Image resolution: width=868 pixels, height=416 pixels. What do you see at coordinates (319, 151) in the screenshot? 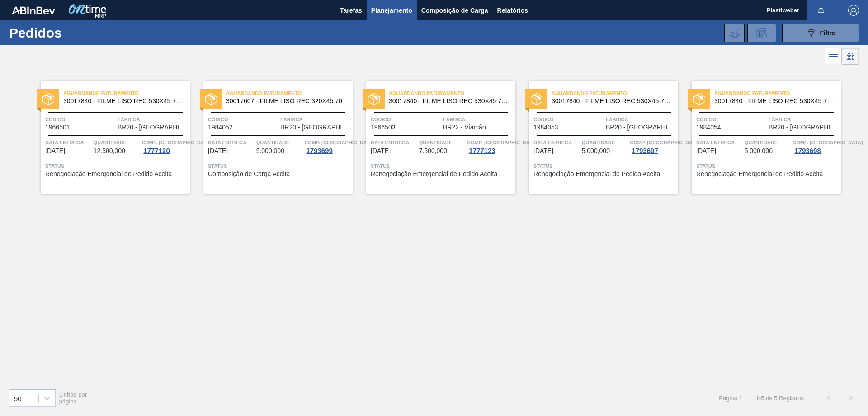
I see `div: 1793699` at bounding box center [319, 151].